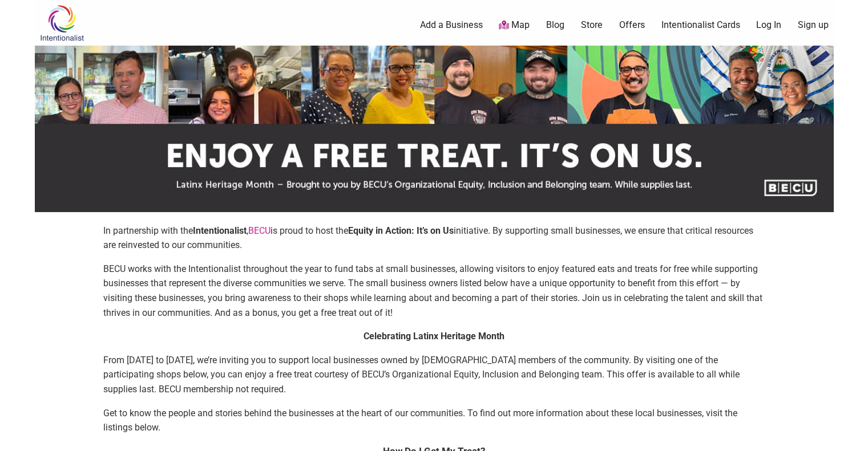 This screenshot has height=451, width=868. I want to click on a: Map, so click(514, 25).